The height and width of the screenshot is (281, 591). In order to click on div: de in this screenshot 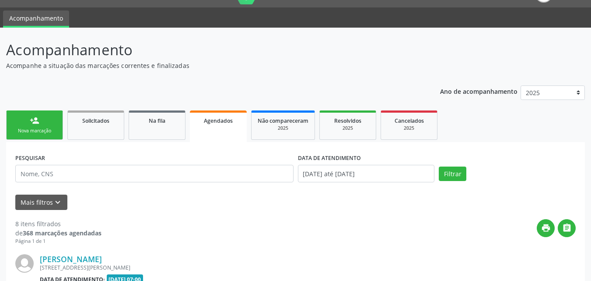, I will do `click(58, 232)`.